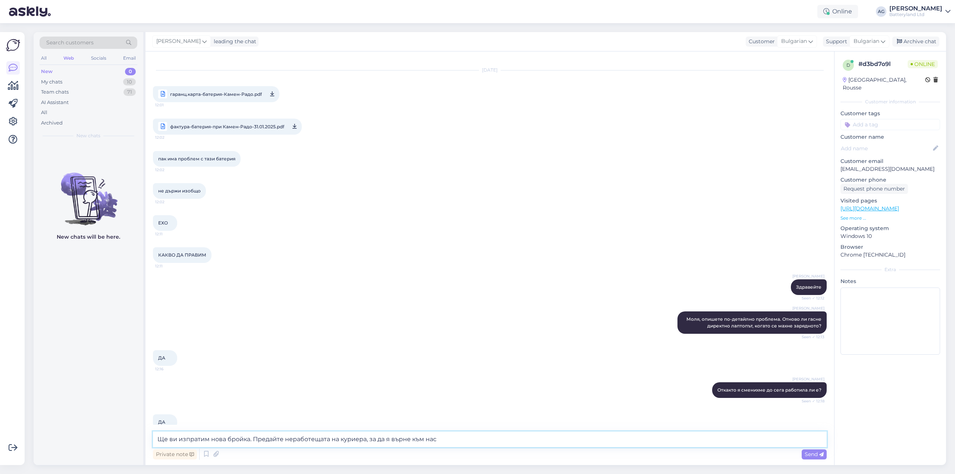 This screenshot has height=474, width=955. What do you see at coordinates (890, 137) in the screenshot?
I see `p: Customer name` at bounding box center [890, 137].